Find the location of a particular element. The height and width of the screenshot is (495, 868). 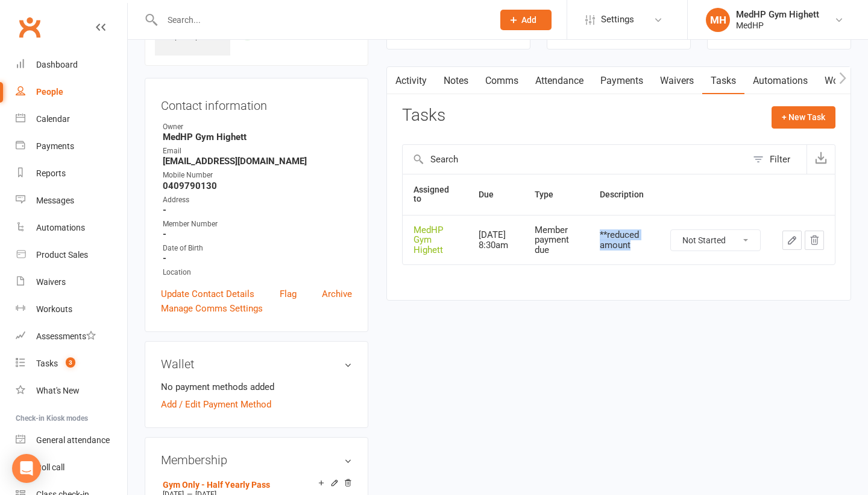

div: MH is located at coordinates (718, 20).